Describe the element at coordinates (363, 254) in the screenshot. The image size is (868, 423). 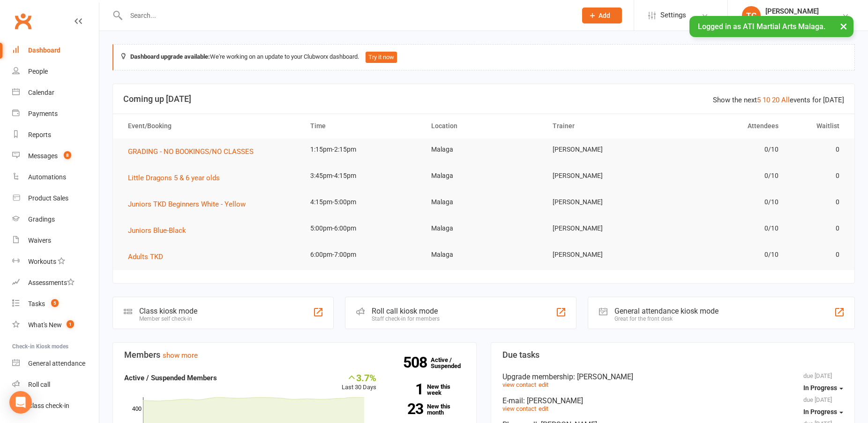
I see `td: 6:00pm-7:00pm` at that location.